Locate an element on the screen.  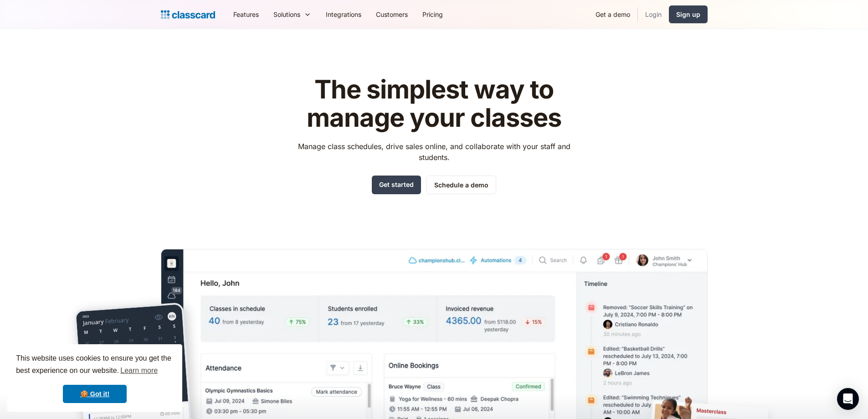
a: Customers is located at coordinates (392, 14).